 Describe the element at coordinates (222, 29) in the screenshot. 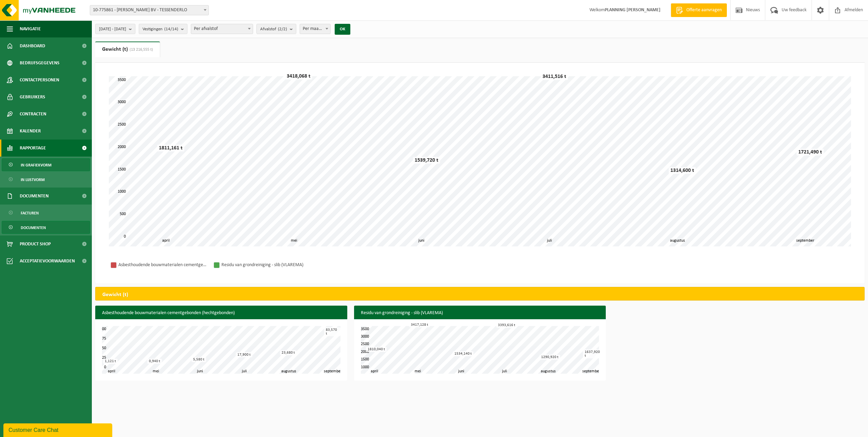

I see `span: Per afvalstof` at that location.